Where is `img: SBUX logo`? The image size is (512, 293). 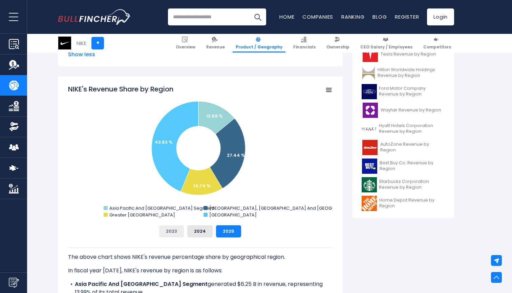 img: SBUX logo is located at coordinates (369, 185).